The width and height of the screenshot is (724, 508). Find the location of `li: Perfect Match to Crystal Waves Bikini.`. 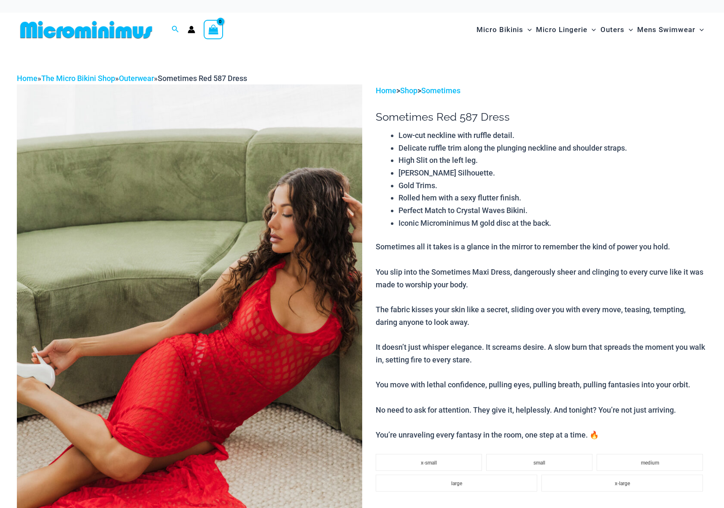

li: Perfect Match to Crystal Waves Bikini. is located at coordinates (553, 211).